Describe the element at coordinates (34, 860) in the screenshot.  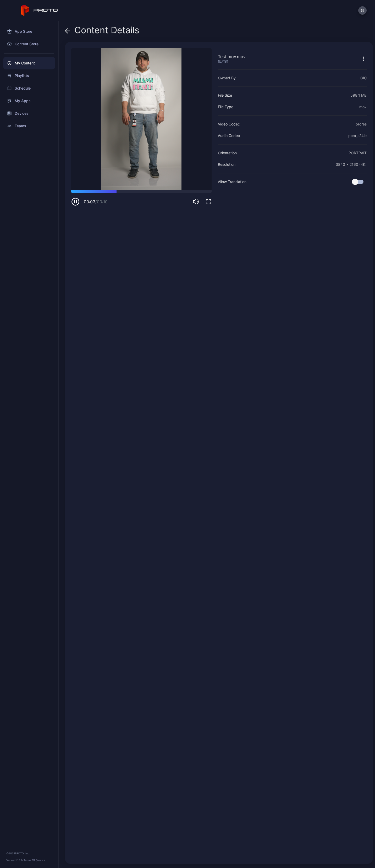
I see `a: Terms Of Service` at that location.